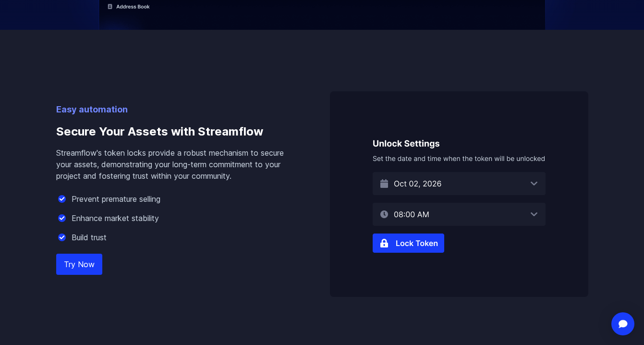 The width and height of the screenshot is (644, 345). I want to click on img: Secure Your Assets with Streamflow, so click(459, 194).